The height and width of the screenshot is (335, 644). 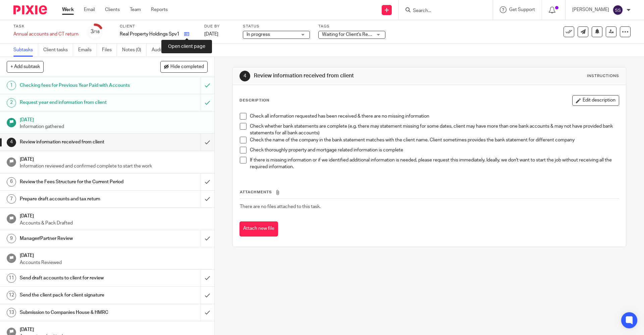 I want to click on a: Subtasks, so click(x=26, y=50).